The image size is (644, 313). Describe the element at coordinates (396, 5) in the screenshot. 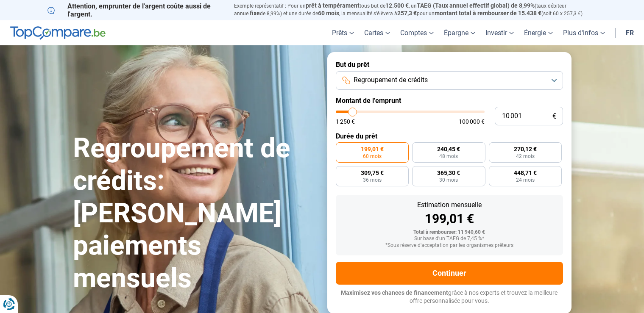

I see `span: 12.500 €` at that location.